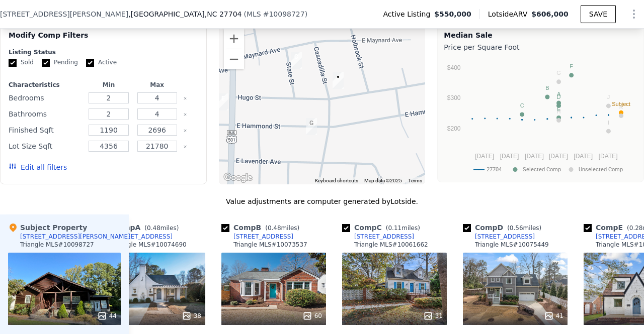  Describe the element at coordinates (559, 94) in the screenshot. I see `text: A` at that location.